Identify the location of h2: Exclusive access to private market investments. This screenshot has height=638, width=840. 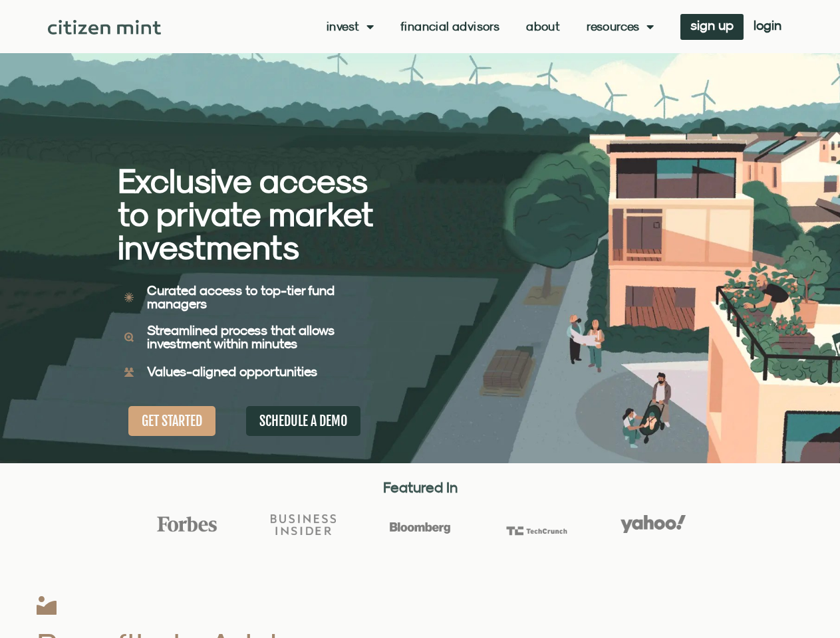
(245, 214).